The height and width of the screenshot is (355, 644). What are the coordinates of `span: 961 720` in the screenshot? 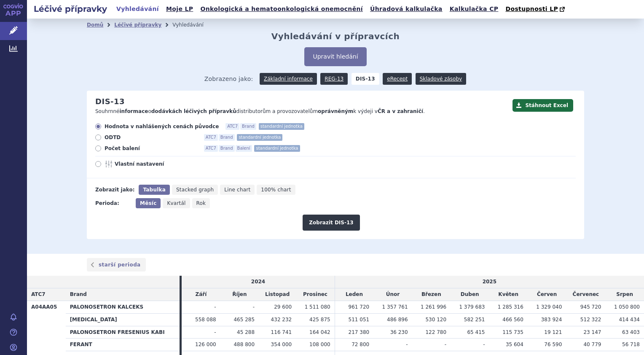 It's located at (359, 307).